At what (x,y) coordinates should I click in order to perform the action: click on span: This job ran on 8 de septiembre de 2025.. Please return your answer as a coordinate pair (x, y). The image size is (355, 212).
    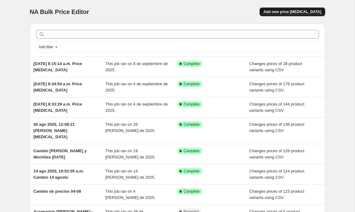
    Looking at the image, I should click on (136, 66).